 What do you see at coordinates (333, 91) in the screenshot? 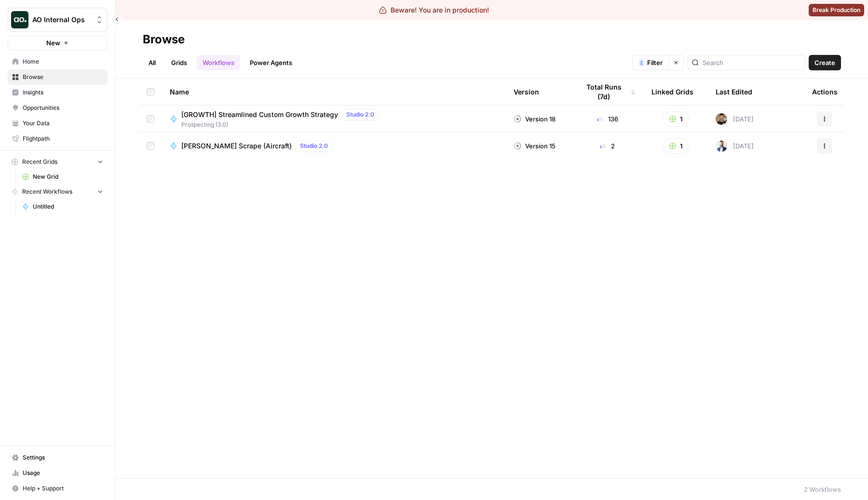
I see `div: Name` at bounding box center [333, 91].